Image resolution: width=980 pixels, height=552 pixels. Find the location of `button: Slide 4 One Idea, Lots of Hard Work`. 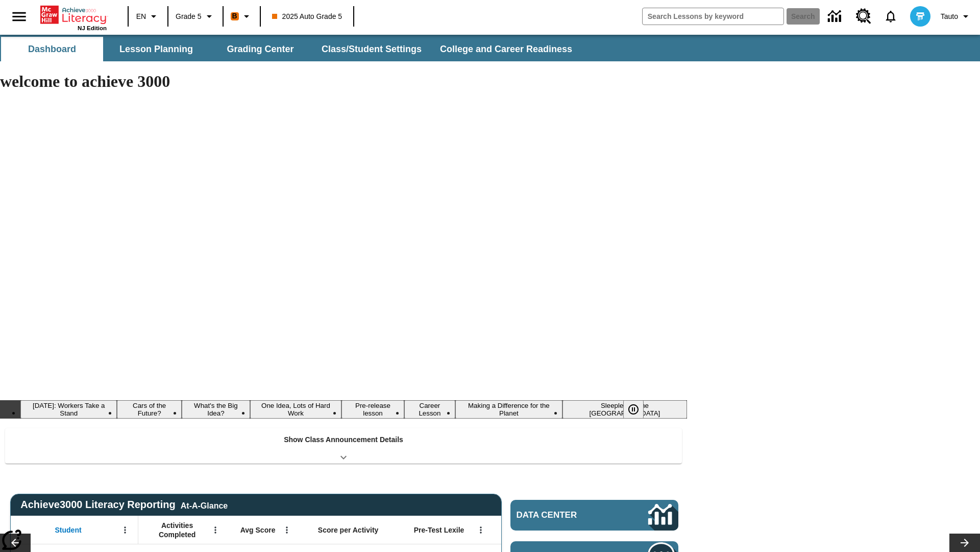

button: Slide 4 One Idea, Lots of Hard Work is located at coordinates (295, 409).